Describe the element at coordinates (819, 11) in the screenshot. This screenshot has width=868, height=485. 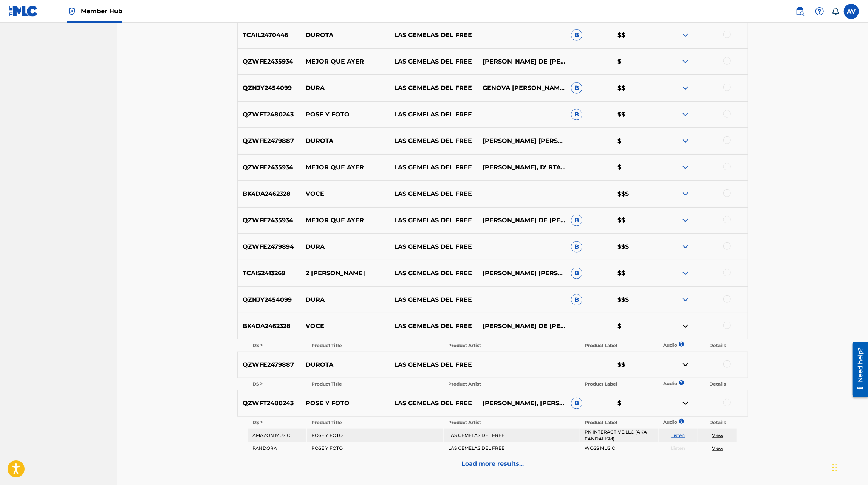
I see `img: help` at that location.